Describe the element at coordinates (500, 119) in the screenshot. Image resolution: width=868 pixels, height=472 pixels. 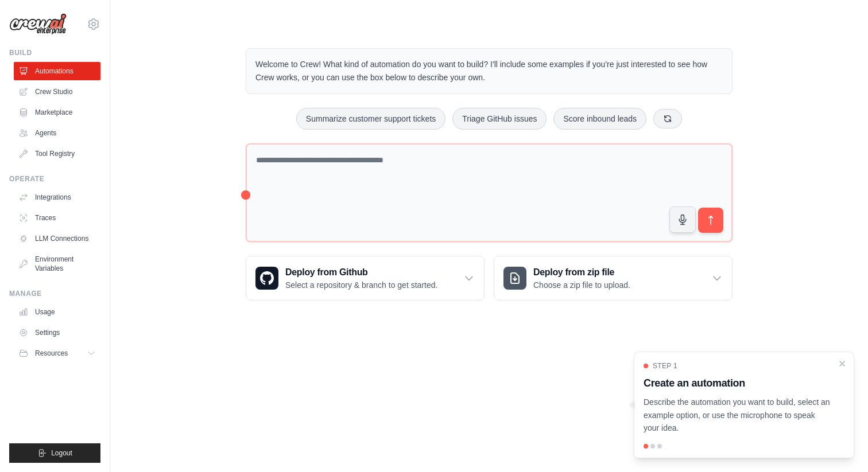
I see `button: Triage GitHub issues` at that location.